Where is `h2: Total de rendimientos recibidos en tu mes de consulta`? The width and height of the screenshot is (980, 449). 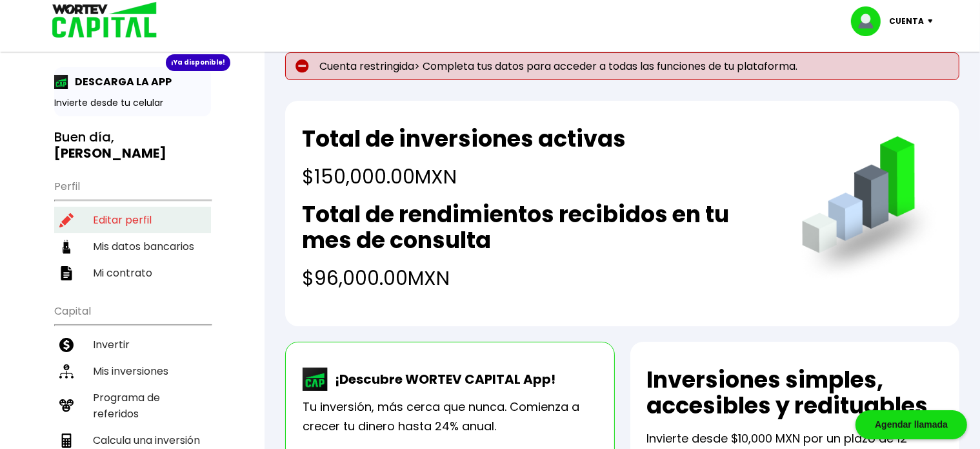
h2: Total de rendimientos recibidos en tu mes de consulta is located at coordinates (539, 227).